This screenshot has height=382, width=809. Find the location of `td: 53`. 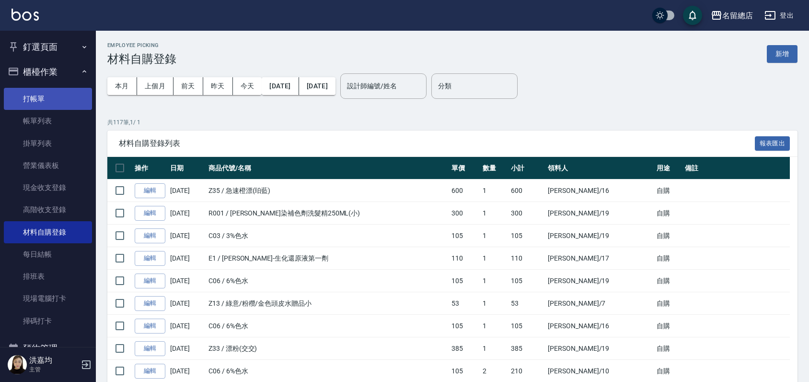

td: 53 is located at coordinates (527, 303).